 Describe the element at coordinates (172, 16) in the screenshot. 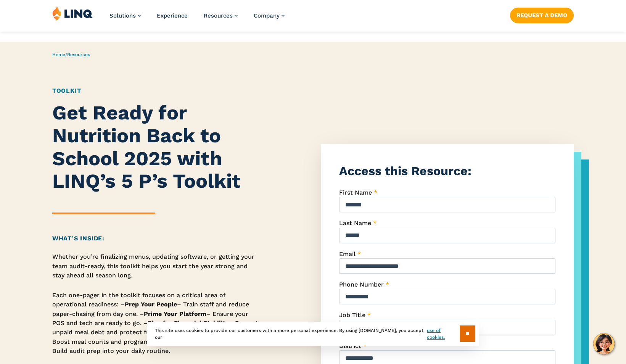

I see `span: Experience` at that location.